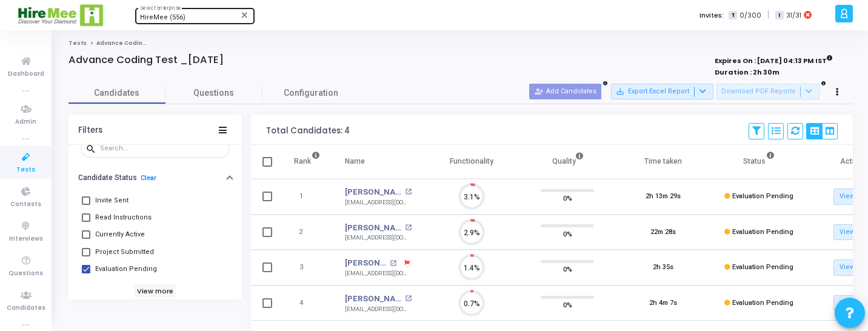 The height and width of the screenshot is (331, 868). Describe the element at coordinates (746, 72) in the screenshot. I see `strong: Duration : 2h 30m` at that location.